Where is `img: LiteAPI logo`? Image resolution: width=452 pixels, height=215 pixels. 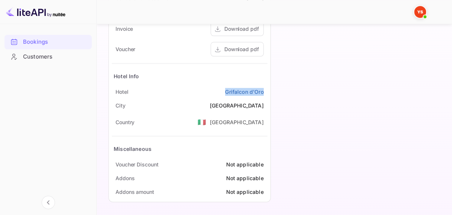
img: LiteAPI logo is located at coordinates (36, 12).